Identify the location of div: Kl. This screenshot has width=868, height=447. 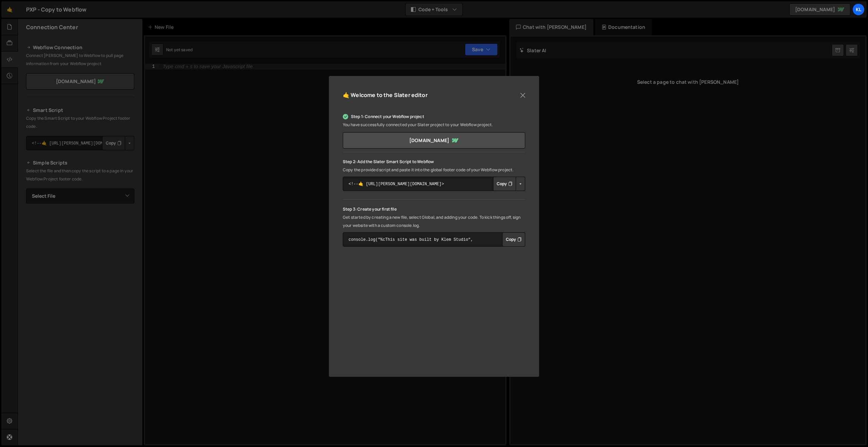
(858, 9).